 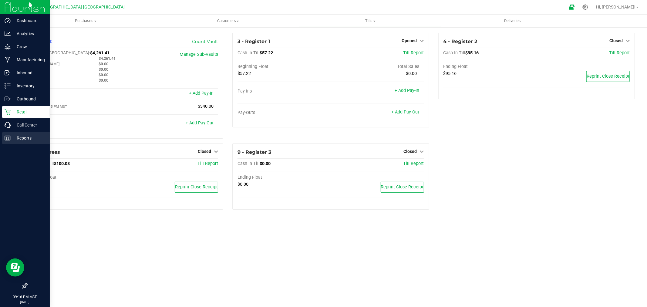 I want to click on a: Tills, so click(x=370, y=21).